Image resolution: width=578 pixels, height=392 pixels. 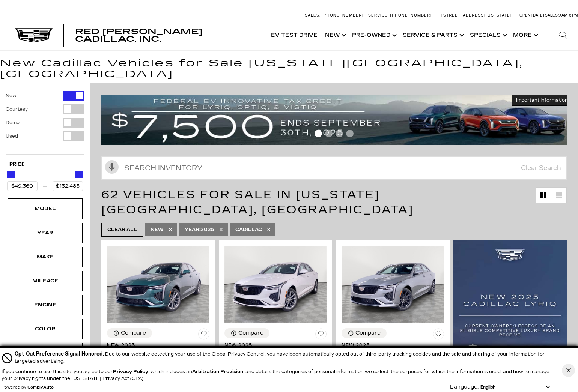 I want to click on div: Price, so click(x=45, y=179).